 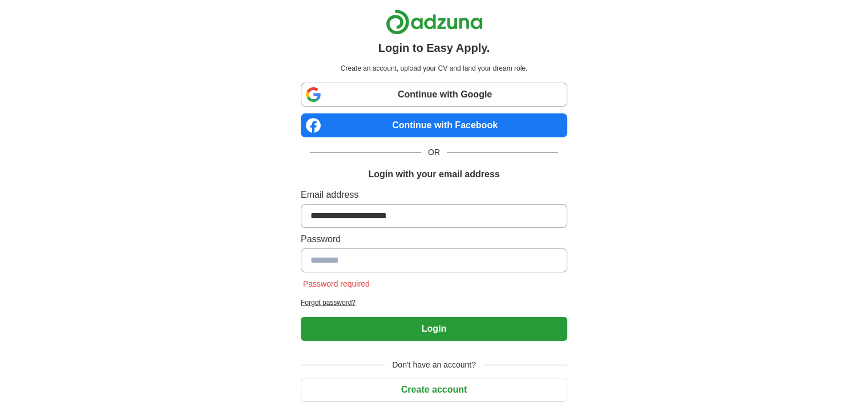 What do you see at coordinates (434, 126) in the screenshot?
I see `a: Continue with Facebook` at bounding box center [434, 126].